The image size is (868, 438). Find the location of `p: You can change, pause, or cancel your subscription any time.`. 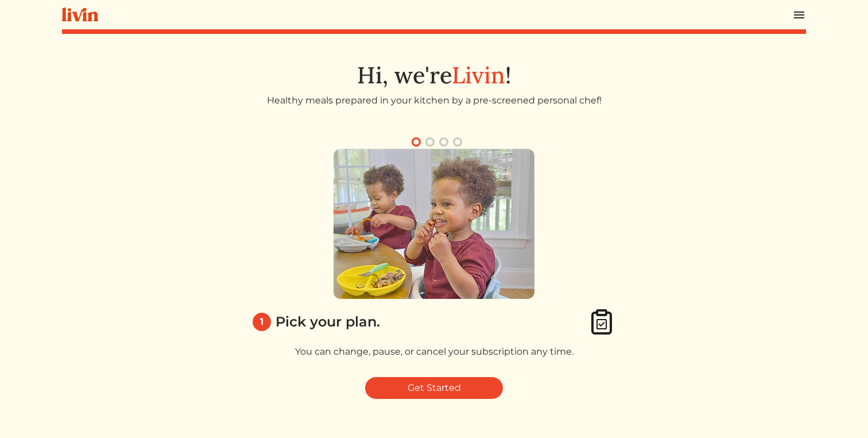

p: You can change, pause, or cancel your subscription any time. is located at coordinates (434, 352).